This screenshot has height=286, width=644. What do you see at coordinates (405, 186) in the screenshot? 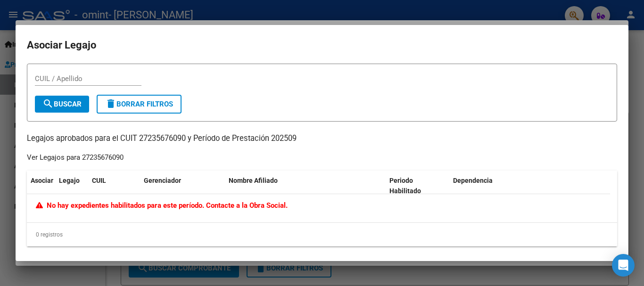
I see `span: Periodo Habilitado` at bounding box center [405, 186].